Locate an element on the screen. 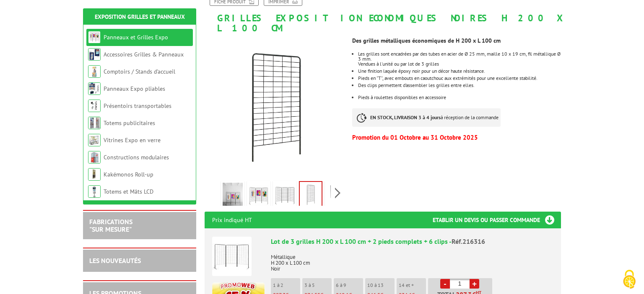 This screenshot has width=644, height=294. img: Constructions modulaires is located at coordinates (94, 157).